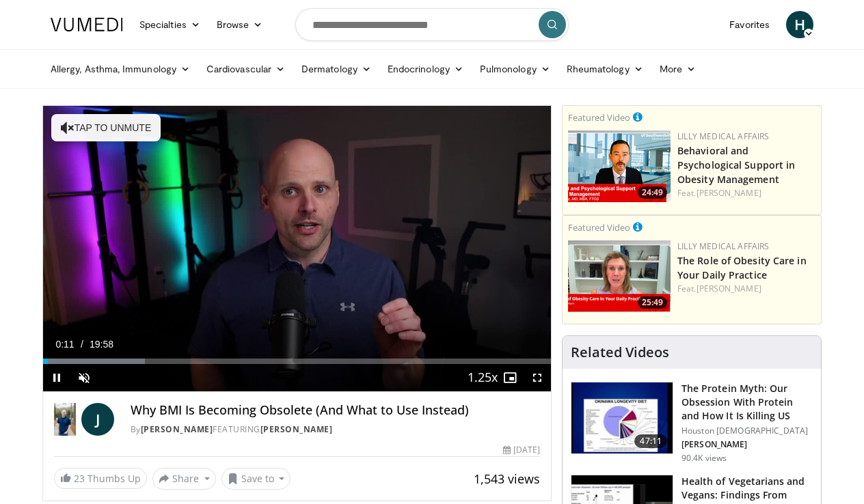  What do you see at coordinates (120, 69) in the screenshot?
I see `a: Allergy, Asthma, Immunology` at bounding box center [120, 69].